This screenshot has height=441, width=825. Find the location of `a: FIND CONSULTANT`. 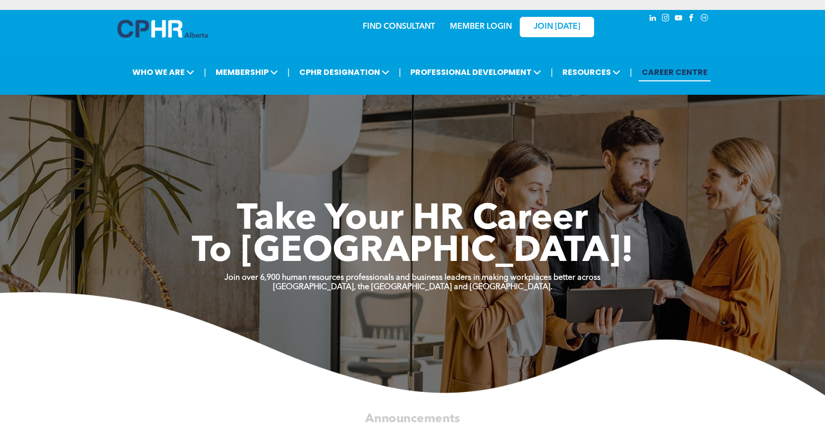

a: FIND CONSULTANT is located at coordinates (399, 27).